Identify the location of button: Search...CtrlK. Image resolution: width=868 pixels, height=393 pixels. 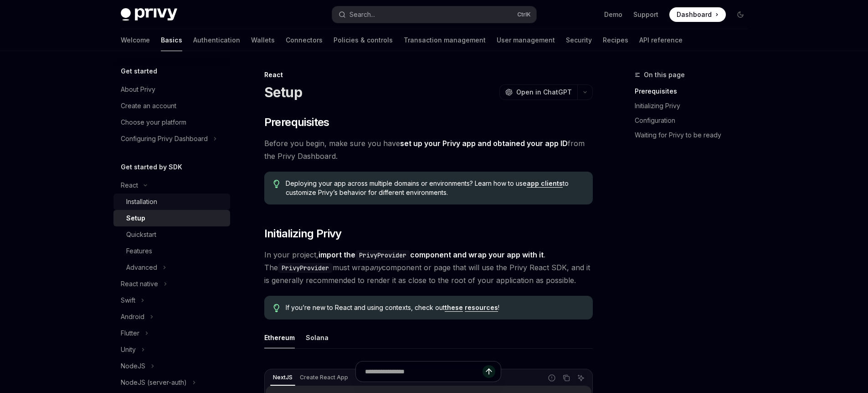
(434, 15).